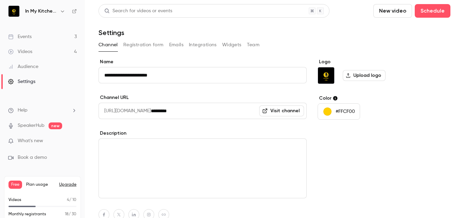  What do you see at coordinates (370, 62) in the screenshot?
I see `label: Logo` at bounding box center [370, 62].